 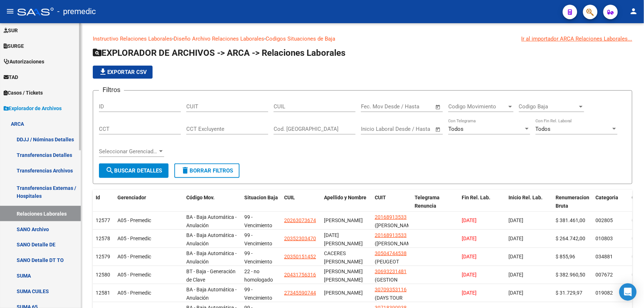 What do you see at coordinates (571, 275) in the screenshot?
I see `span: $ 382.960,50` at bounding box center [571, 275].